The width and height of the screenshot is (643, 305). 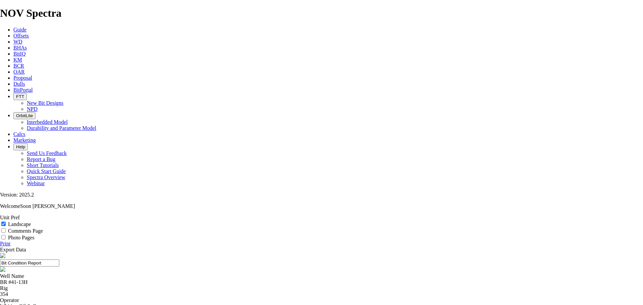 I want to click on a: Quick Start Guide, so click(x=46, y=171).